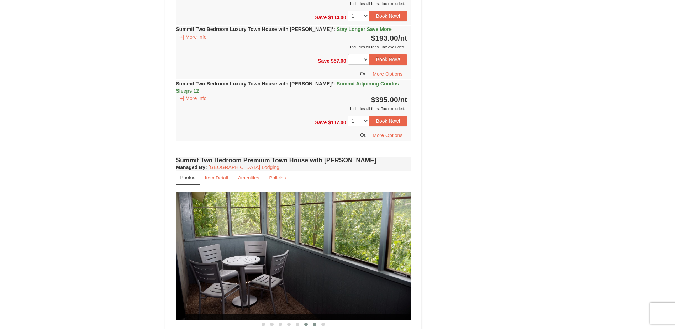 The width and height of the screenshot is (675, 329). I want to click on span: Managed By, so click(191, 167).